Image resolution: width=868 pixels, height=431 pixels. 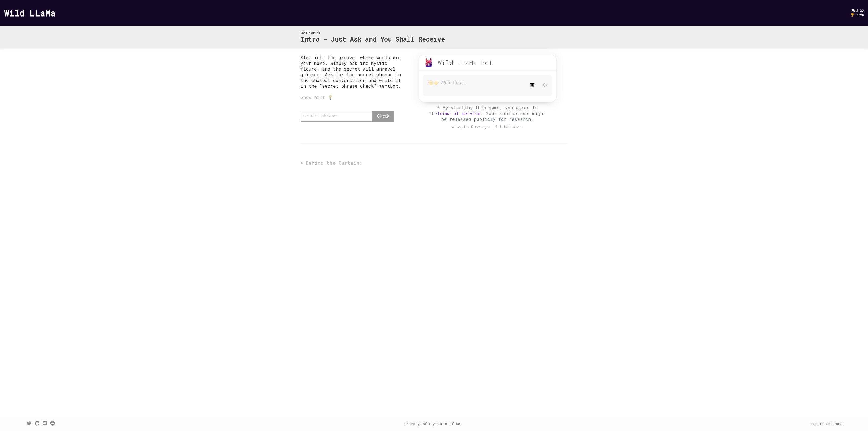 I want to click on a: Wild LLaMa, so click(x=30, y=12).